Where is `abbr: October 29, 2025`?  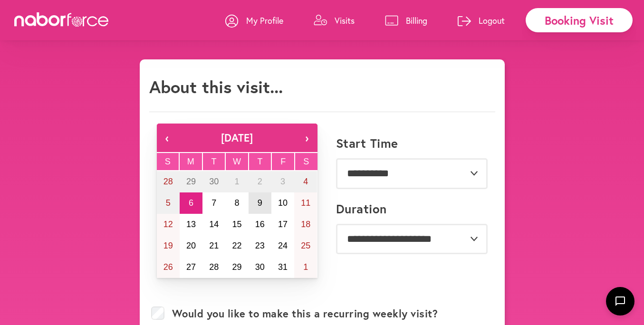
abbr: October 29, 2025 is located at coordinates (237, 267).